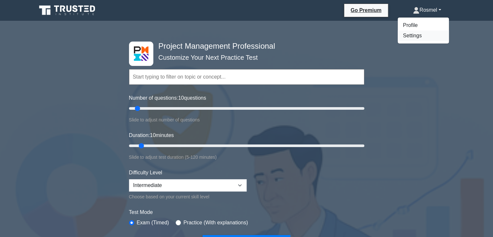 The width and height of the screenshot is (493, 237). What do you see at coordinates (423, 36) in the screenshot?
I see `a: Settings` at bounding box center [423, 36].